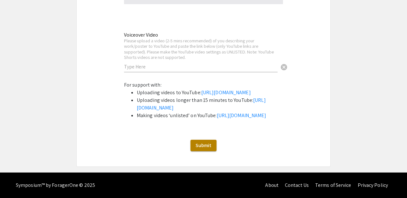 Image resolution: width=407 pixels, height=198 pixels. I want to click on a: About, so click(272, 185).